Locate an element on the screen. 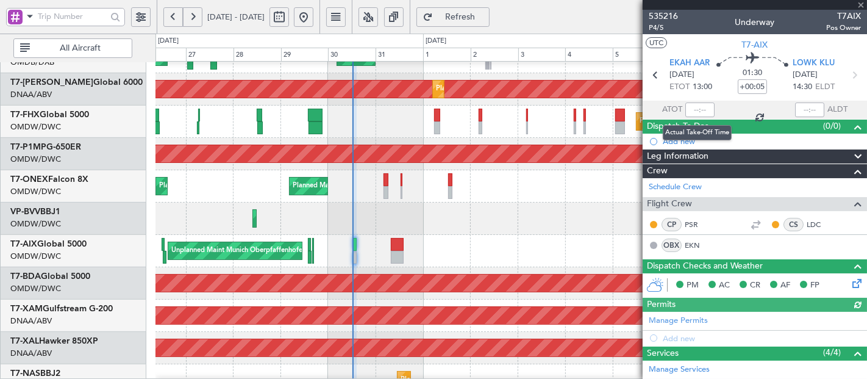 The height and width of the screenshot is (379, 867). div: 28 is located at coordinates (257, 55).